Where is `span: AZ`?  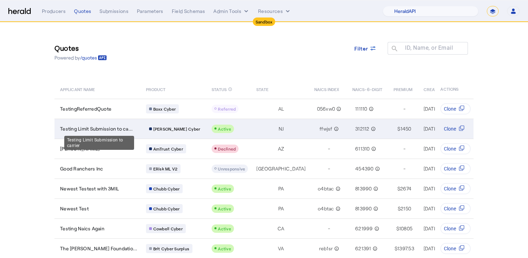
span: AZ is located at coordinates (281, 149).